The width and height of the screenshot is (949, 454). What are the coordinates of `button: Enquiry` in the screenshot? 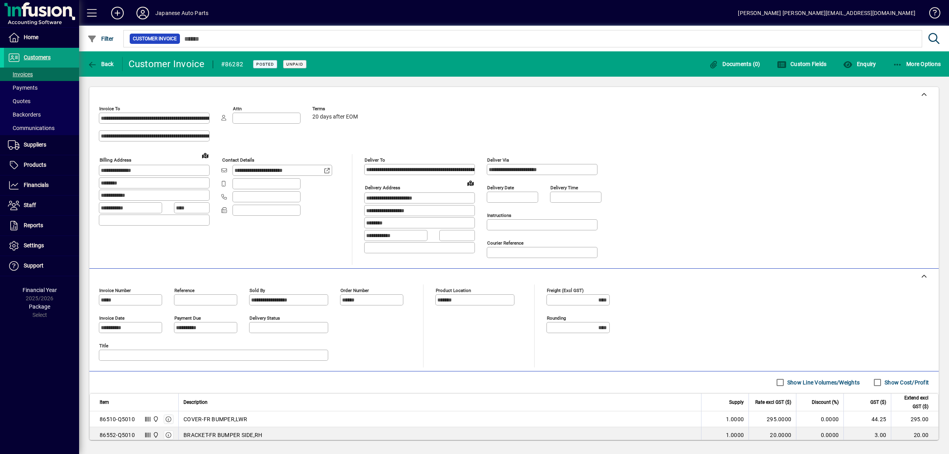 It's located at (859, 64).